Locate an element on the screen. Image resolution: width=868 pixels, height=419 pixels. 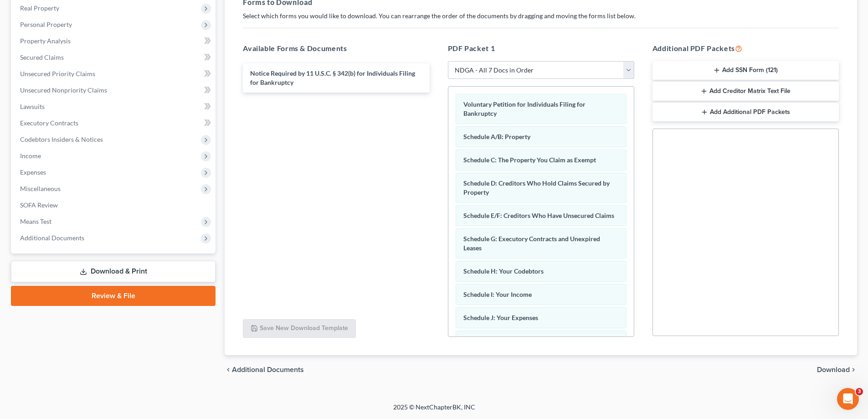
a: Unsecured Priority Claims is located at coordinates (114, 74).